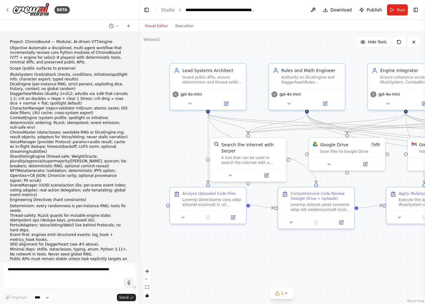  Describe the element at coordinates (262, 148) in the screenshot. I see `g: Edge from f2cd0336-334b-4130-b87d-5c1b4e7b35bb to cc0e88e0-492f-4ac7-ae41-c8e1bdaba358` at that location.